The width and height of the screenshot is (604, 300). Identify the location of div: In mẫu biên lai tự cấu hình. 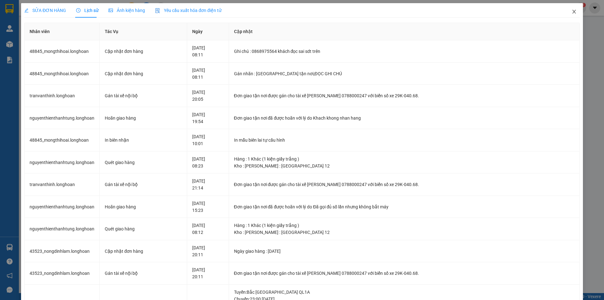
(404, 140).